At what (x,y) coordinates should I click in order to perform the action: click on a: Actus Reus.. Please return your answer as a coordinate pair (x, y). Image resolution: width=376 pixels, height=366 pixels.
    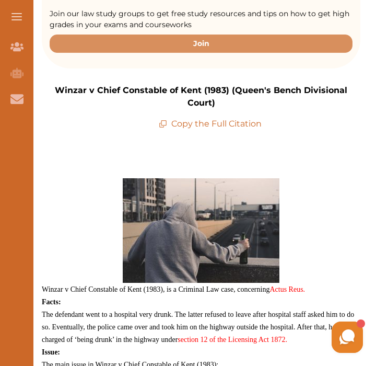
    Looking at the image, I should click on (287, 289).